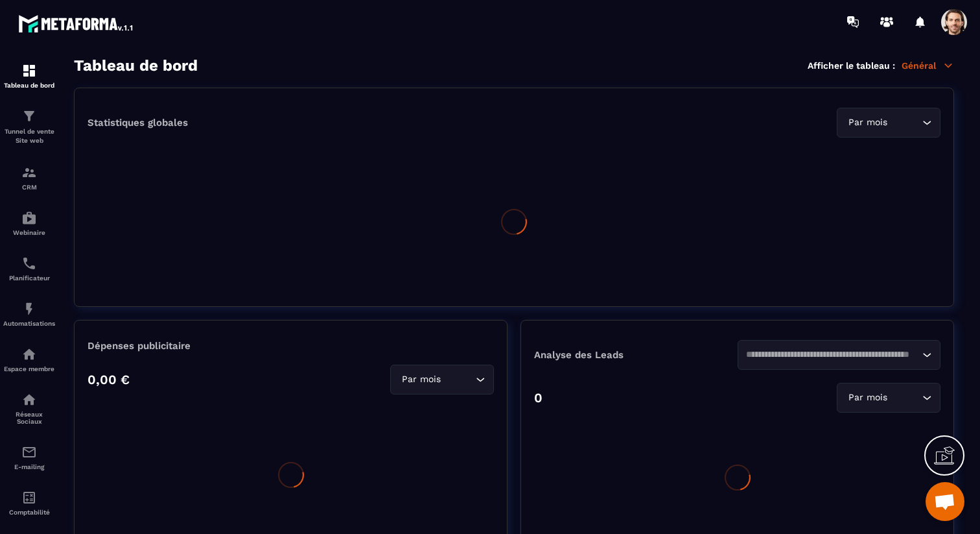  I want to click on a: automationsautomationsWebinaire, so click(29, 223).